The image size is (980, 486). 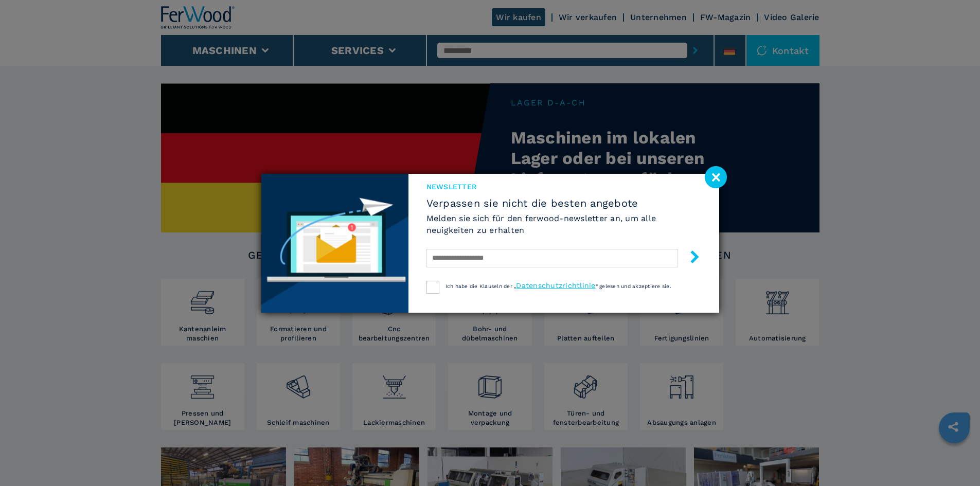 What do you see at coordinates (556, 286) in the screenshot?
I see `span: Datenschutzrichtlinie` at bounding box center [556, 286].